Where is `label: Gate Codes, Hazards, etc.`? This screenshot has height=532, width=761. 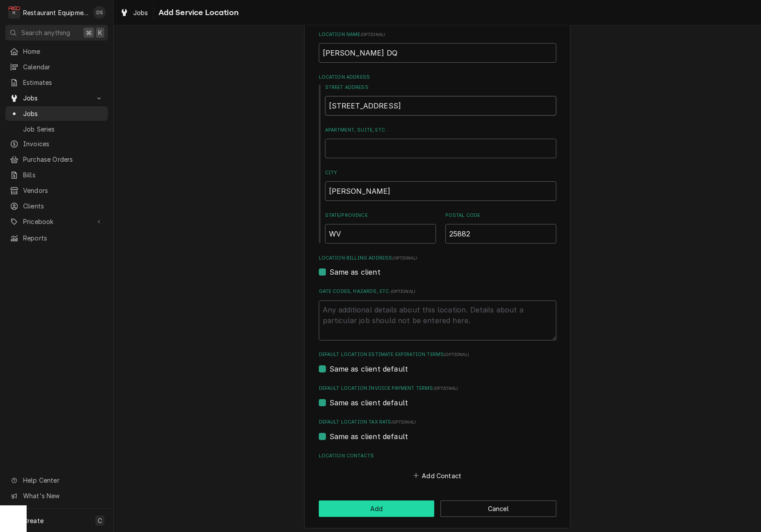
label: Gate Codes, Hazards, etc. is located at coordinates (437, 291).